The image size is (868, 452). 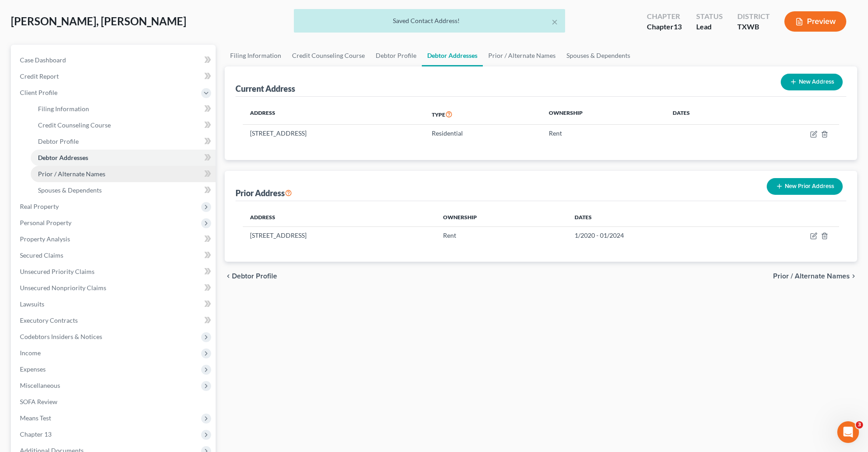 I want to click on span: Expenses, so click(x=33, y=369).